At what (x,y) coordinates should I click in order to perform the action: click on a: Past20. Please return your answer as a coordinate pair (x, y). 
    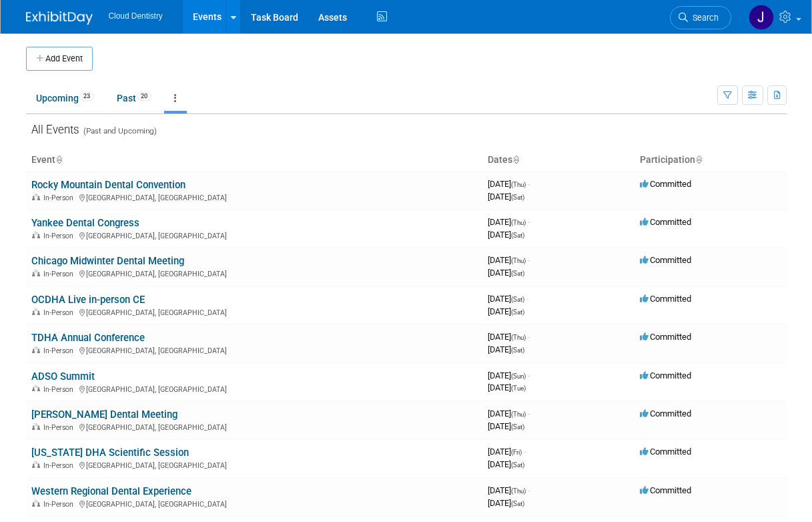
    Looking at the image, I should click on (134, 98).